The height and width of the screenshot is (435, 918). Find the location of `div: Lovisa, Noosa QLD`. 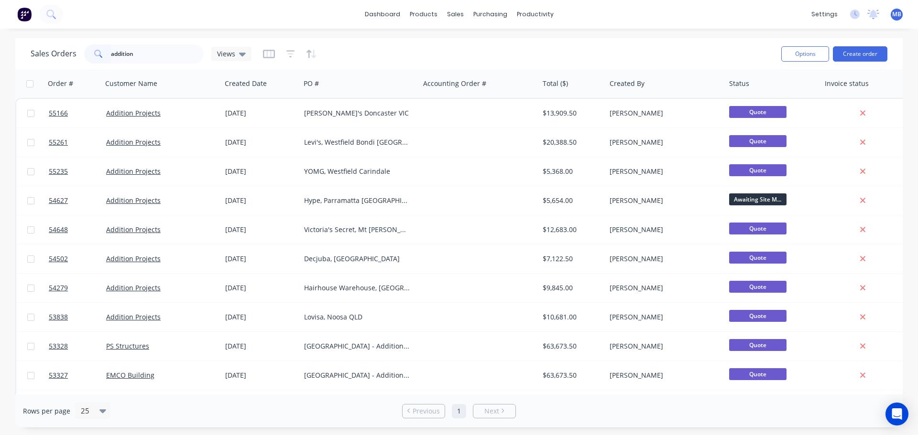

div: Lovisa, Noosa QLD is located at coordinates (357, 317).